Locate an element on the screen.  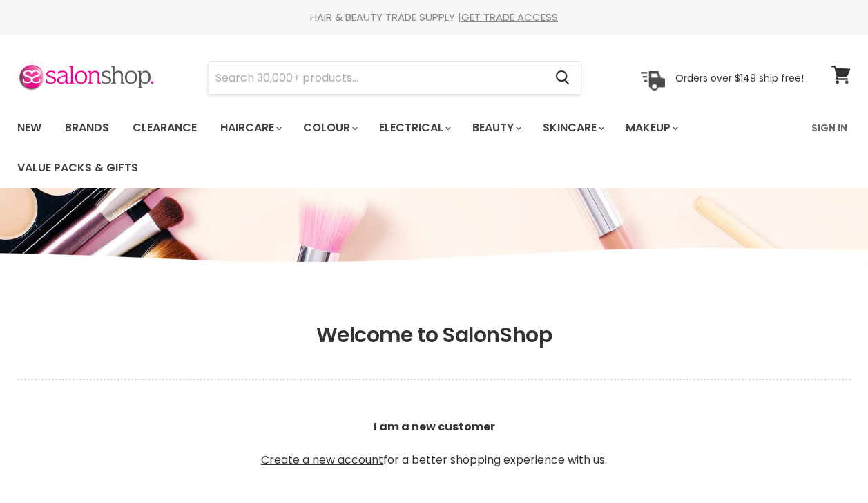
button: Search is located at coordinates (562, 78).